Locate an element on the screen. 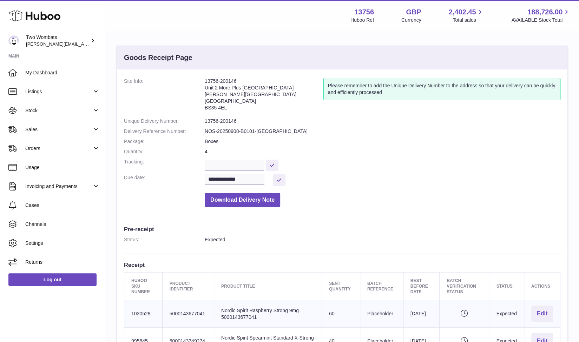 This screenshot has height=342, width=579. dd: Expected is located at coordinates (383, 240).